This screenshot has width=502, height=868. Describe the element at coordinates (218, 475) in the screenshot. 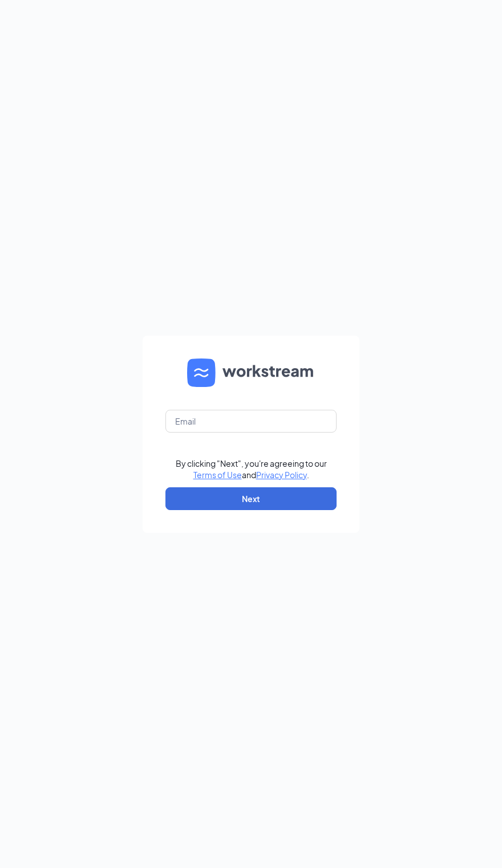

I see `a: Terms of Use` at that location.